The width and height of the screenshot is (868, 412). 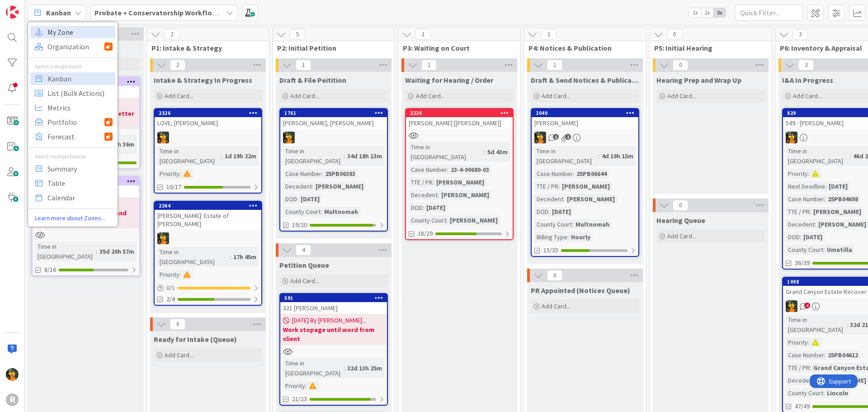 What do you see at coordinates (587, 113) in the screenshot?
I see `div: 2040` at bounding box center [587, 113].